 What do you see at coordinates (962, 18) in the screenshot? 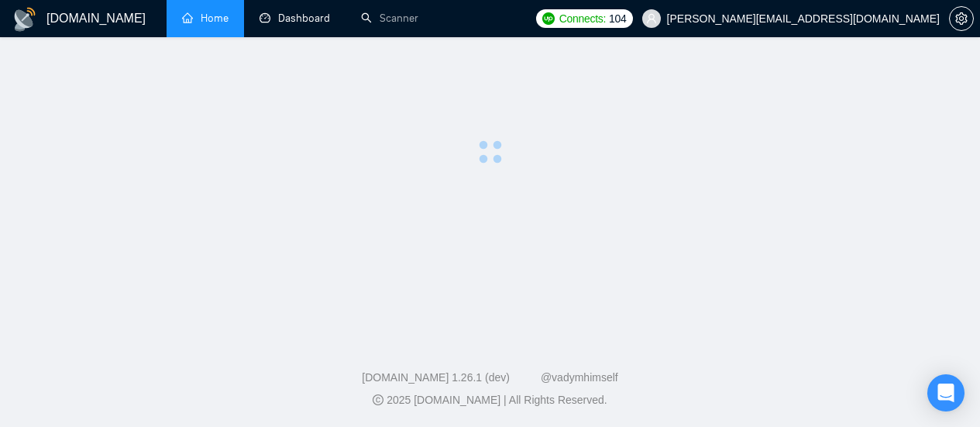
I see `button: setting` at bounding box center [962, 18].